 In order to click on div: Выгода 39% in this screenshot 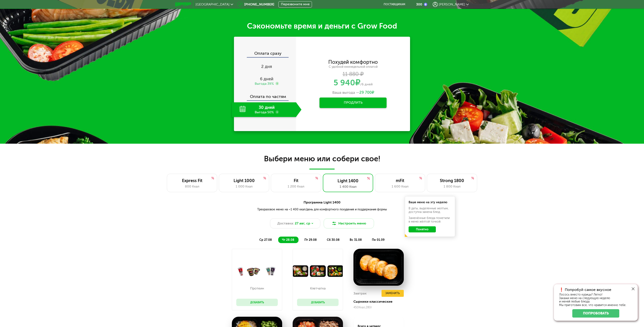, I will do `click(264, 83)`.